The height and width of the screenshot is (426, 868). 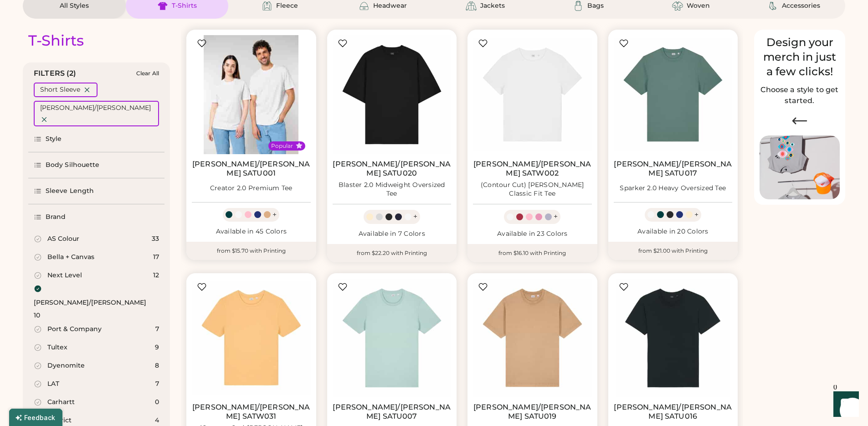 What do you see at coordinates (56, 217) in the screenshot?
I see `div: Brand` at bounding box center [56, 217].